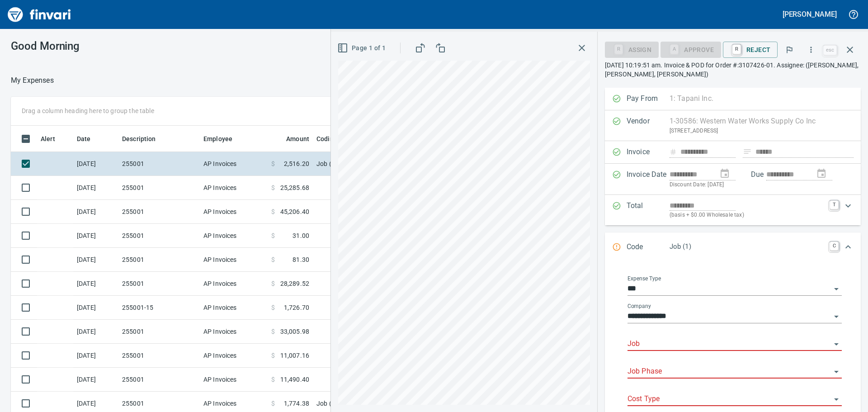  Describe the element at coordinates (32, 81) in the screenshot. I see `nav: breadcrumb` at that location.